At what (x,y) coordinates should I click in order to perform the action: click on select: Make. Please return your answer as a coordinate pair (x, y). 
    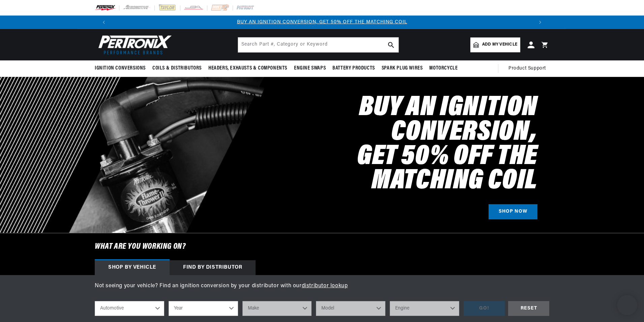
    Looking at the image, I should click on (277, 308).